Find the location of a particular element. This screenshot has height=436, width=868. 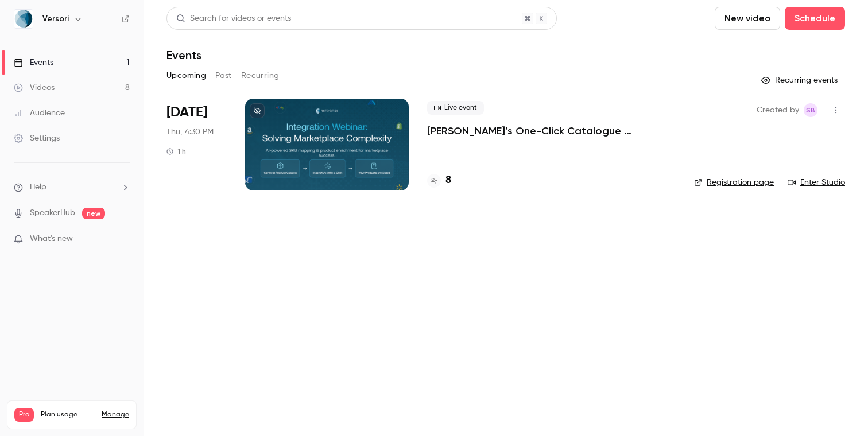

span: new is located at coordinates (94, 213).